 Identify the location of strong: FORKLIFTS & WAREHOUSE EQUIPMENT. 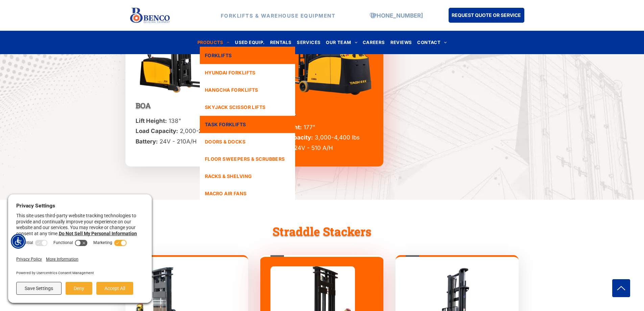
(279, 15).